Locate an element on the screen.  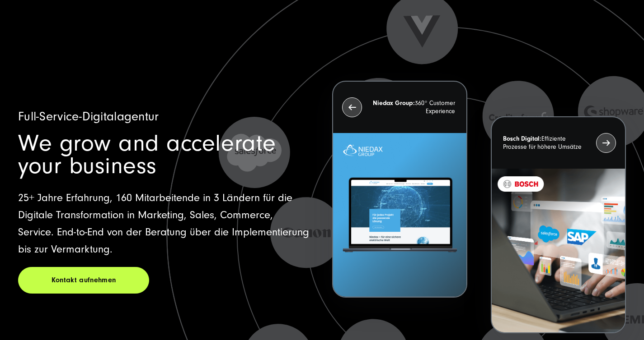
img: BOSCH - Kundeprojekt - Digital Transformation Agentur SUNZINET is located at coordinates (558, 251).